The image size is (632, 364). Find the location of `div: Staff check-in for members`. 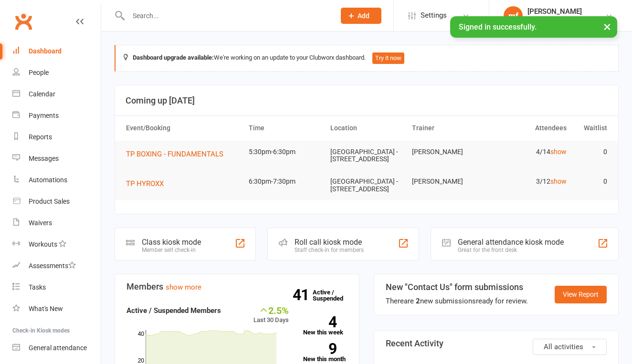

div: Staff check-in for members is located at coordinates (329, 250).